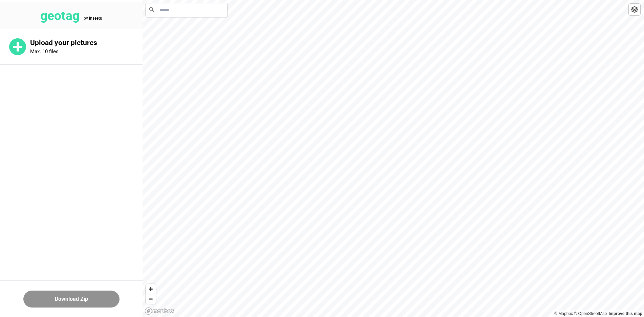 Image resolution: width=644 pixels, height=317 pixels. Describe the element at coordinates (591, 313) in the screenshot. I see `a: OpenStreetMap` at that location.